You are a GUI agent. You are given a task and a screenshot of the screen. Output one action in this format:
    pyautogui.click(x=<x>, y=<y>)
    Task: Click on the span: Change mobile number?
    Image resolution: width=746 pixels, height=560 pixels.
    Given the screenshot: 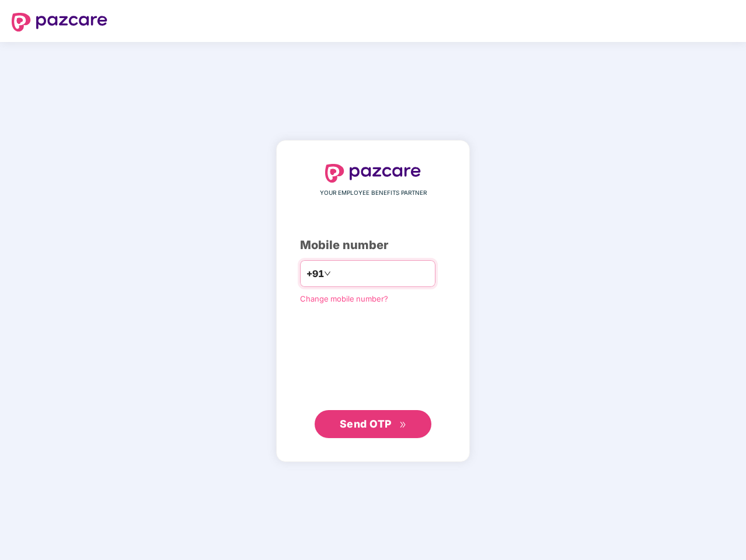 What is the action you would take?
    pyautogui.click(x=344, y=299)
    